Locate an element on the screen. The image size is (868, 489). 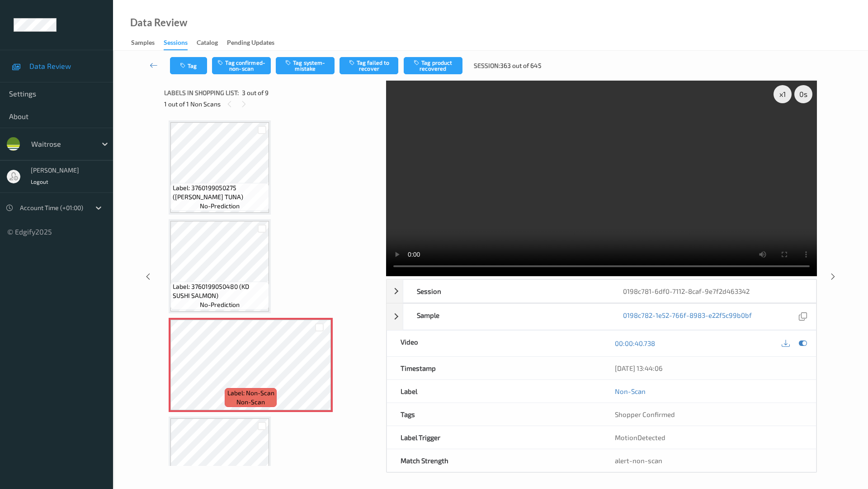
span: non-scan is located at coordinates (251, 402).